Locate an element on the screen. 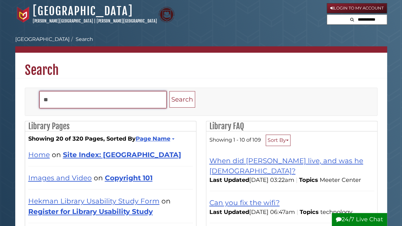 The image size is (402, 226). a: Home is located at coordinates (39, 155).